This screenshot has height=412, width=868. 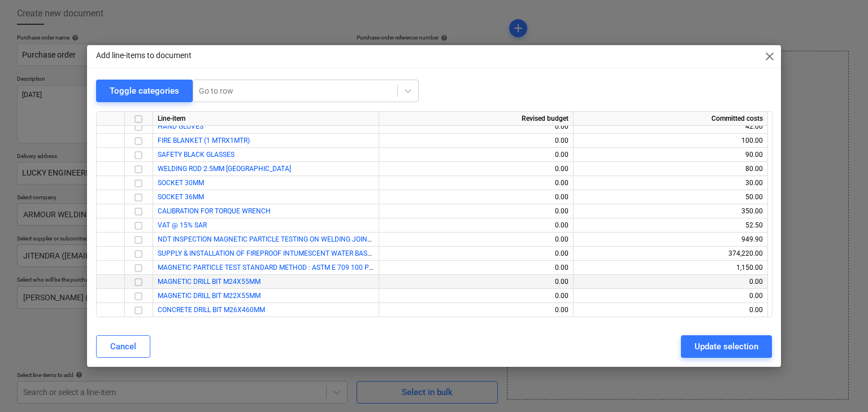 What do you see at coordinates (225, 169) in the screenshot?
I see `span: WELDING ROD 2.5MM GOLDEN BRIDGE` at bounding box center [225, 169].